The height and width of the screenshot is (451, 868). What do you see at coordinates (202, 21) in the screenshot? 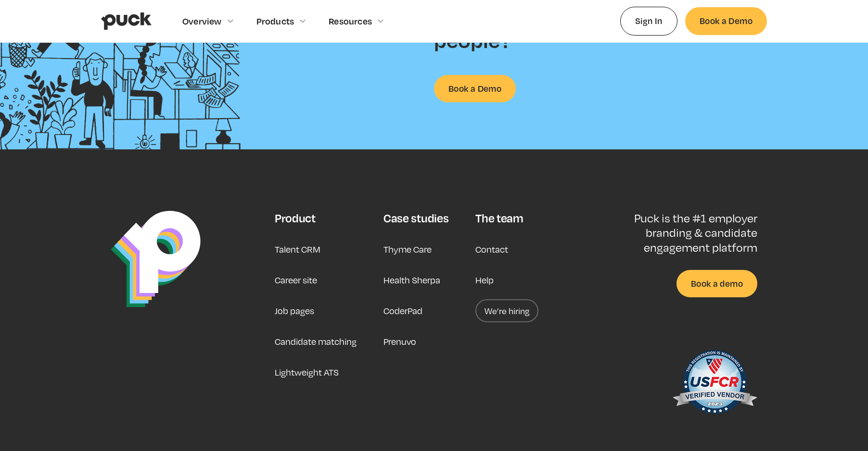
I see `div: Overview` at bounding box center [202, 21].